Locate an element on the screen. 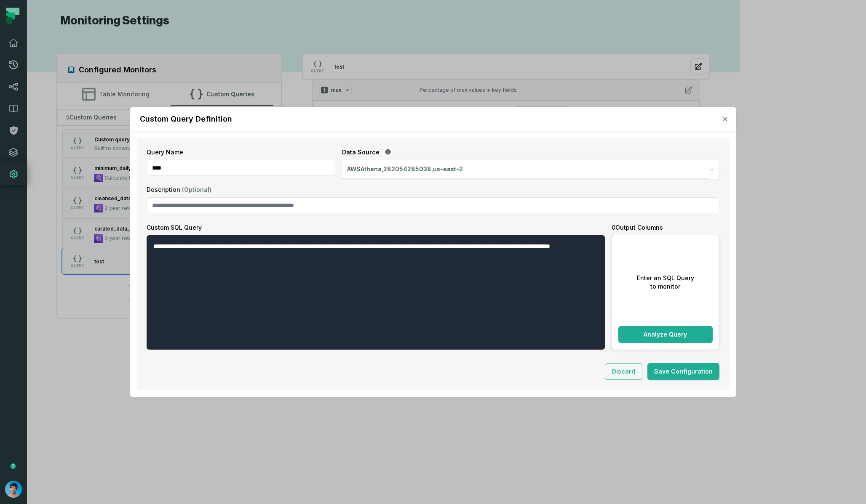  div: 0 Output Columns is located at coordinates (665, 227).